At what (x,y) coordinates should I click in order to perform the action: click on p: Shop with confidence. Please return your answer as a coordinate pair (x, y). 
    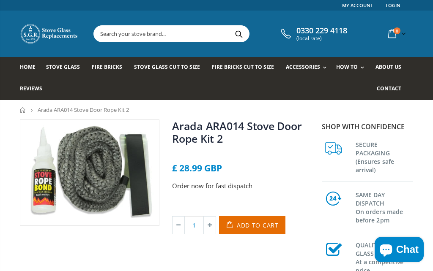
    Looking at the image, I should click on (367, 127).